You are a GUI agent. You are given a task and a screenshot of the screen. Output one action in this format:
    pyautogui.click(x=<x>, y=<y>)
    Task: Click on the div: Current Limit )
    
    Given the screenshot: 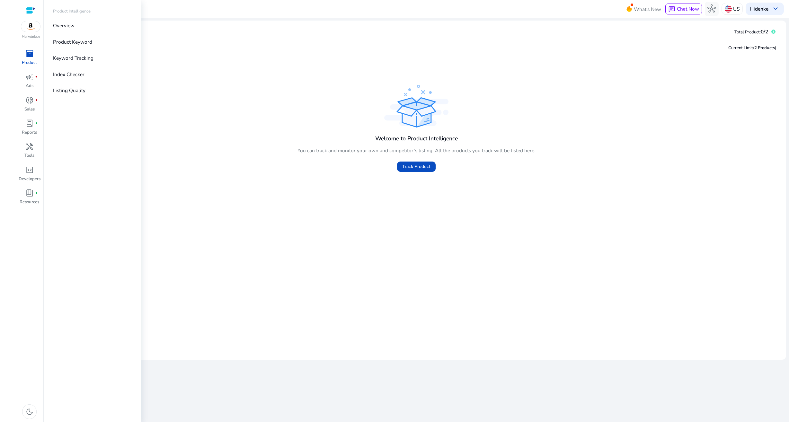 What is the action you would take?
    pyautogui.click(x=752, y=48)
    